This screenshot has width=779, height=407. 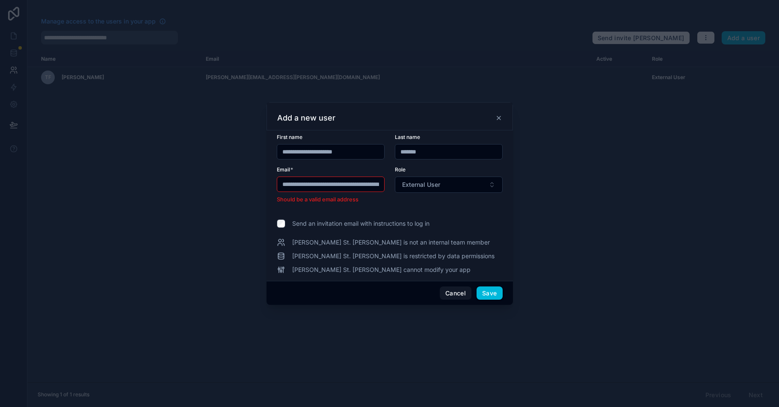 What do you see at coordinates (421, 185) in the screenshot?
I see `span: External User` at bounding box center [421, 185].